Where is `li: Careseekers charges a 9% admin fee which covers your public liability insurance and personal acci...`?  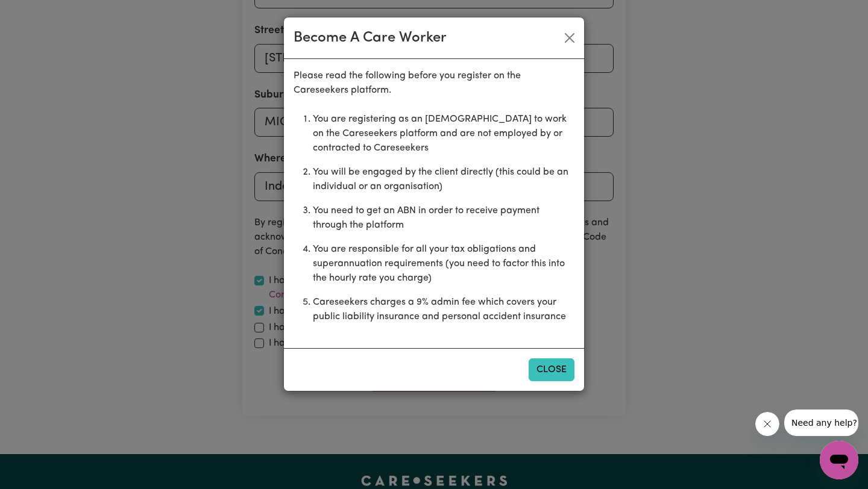
li: Careseekers charges a 9% admin fee which covers your public liability insurance and personal acci... is located at coordinates (444, 310).